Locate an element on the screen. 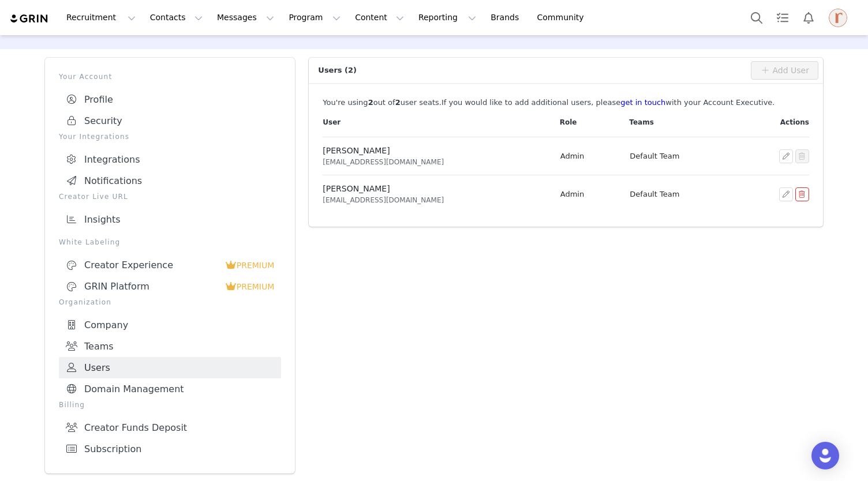  a: GRIN Platform PREMIUM is located at coordinates (170, 286).